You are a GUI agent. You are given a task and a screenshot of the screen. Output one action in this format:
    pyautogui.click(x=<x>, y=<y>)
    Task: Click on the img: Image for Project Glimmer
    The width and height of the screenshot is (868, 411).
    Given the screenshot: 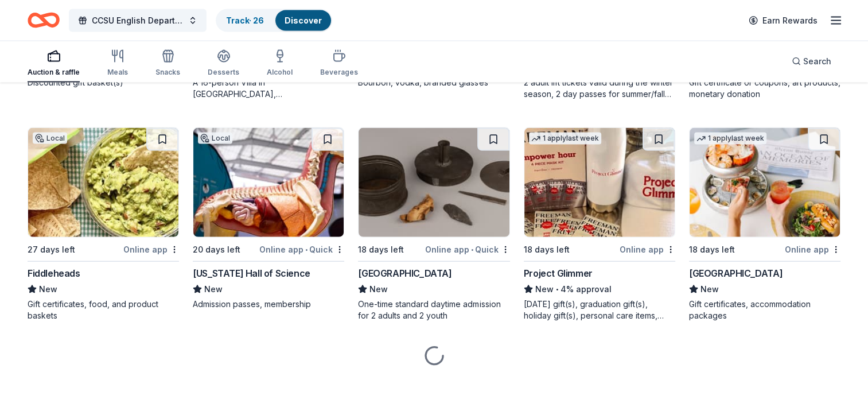 What is the action you would take?
    pyautogui.click(x=600, y=182)
    